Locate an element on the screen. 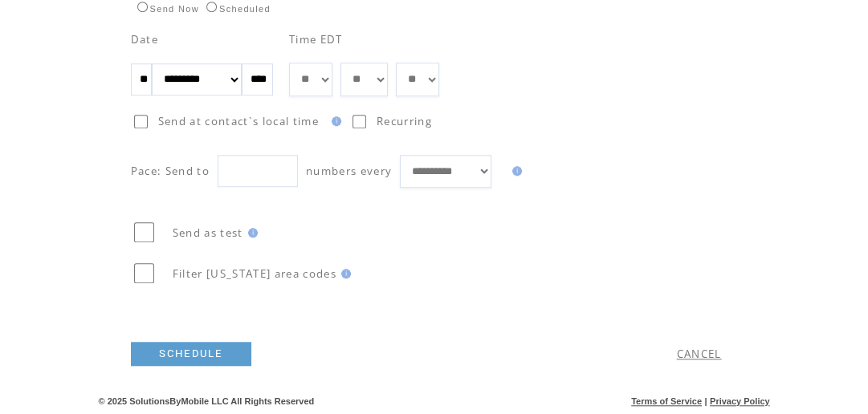 The height and width of the screenshot is (414, 868). input: Scheduled is located at coordinates (211, 7).